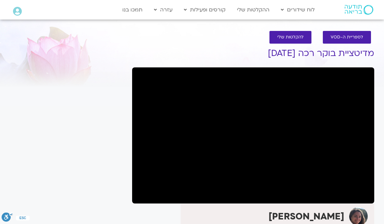  What do you see at coordinates (297, 10) in the screenshot?
I see `a: לוח שידורים` at bounding box center [297, 10].